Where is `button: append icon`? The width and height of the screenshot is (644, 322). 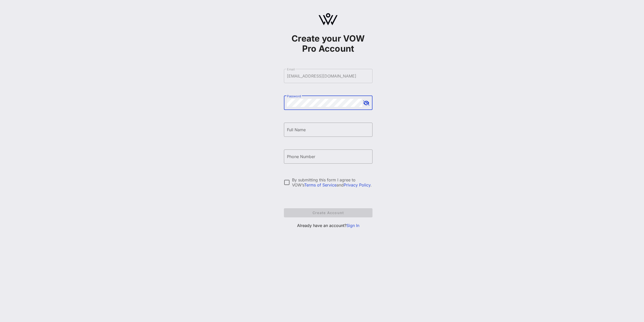 button: append icon is located at coordinates (366, 103).